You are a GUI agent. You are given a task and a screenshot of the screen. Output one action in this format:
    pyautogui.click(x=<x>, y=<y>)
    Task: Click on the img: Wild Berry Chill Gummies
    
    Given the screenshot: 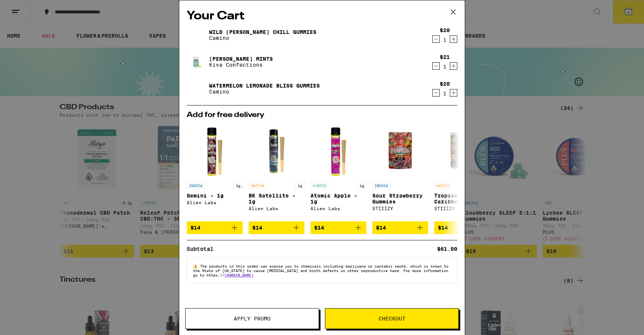 What is the action you would take?
    pyautogui.click(x=197, y=35)
    